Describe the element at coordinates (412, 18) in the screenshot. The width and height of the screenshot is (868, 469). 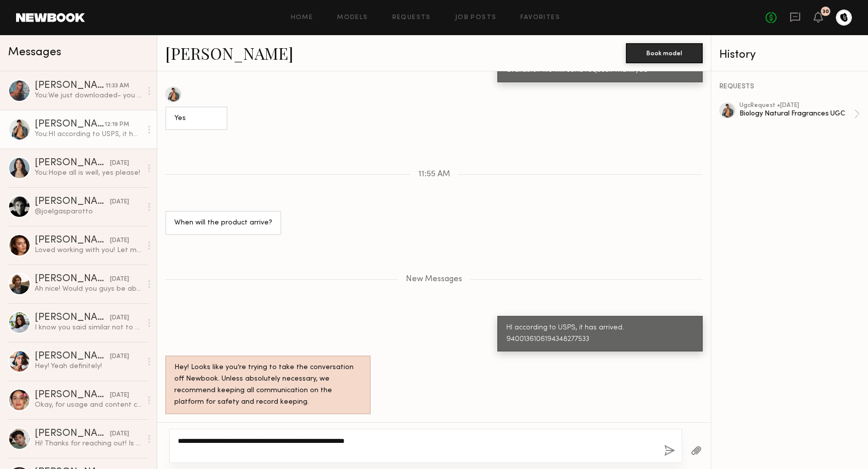
I see `a: Requests` at that location.